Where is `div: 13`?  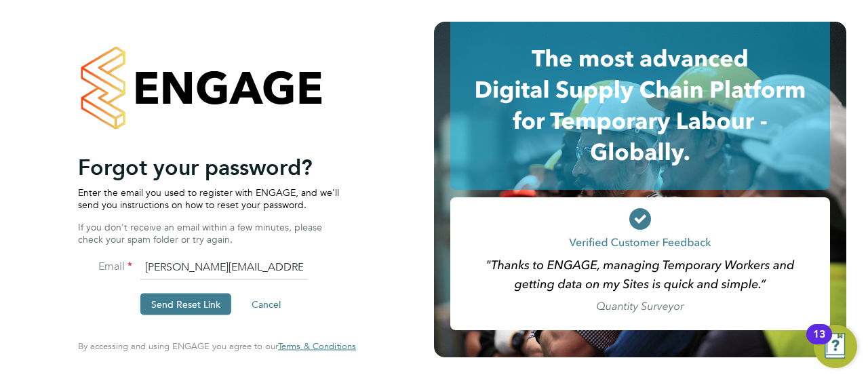
div: 13 is located at coordinates (819, 343).